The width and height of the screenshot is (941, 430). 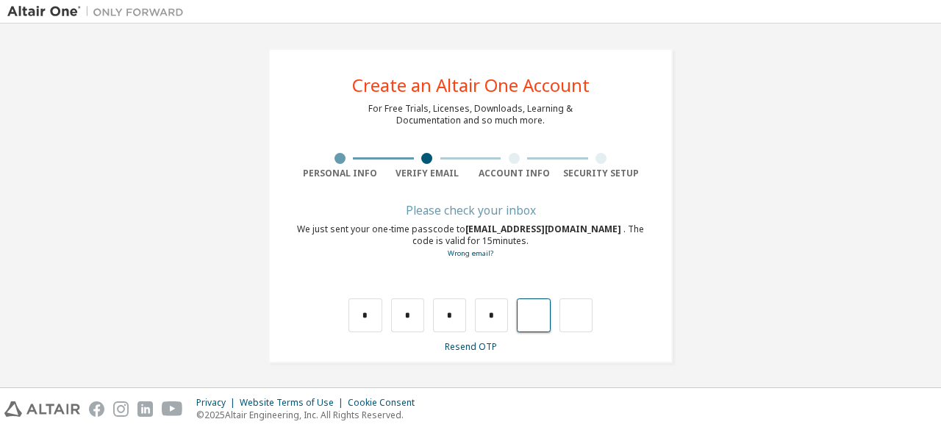 What do you see at coordinates (471, 210) in the screenshot?
I see `div: Please check your inbox` at bounding box center [471, 210].